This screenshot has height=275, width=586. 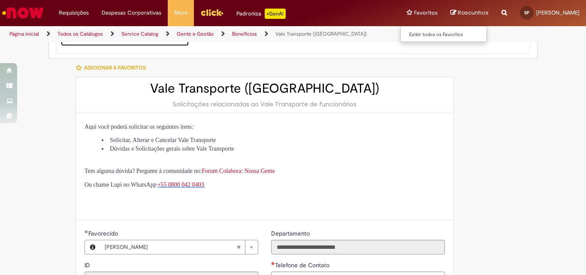 I want to click on span: Despesas Corporativas, so click(x=131, y=13).